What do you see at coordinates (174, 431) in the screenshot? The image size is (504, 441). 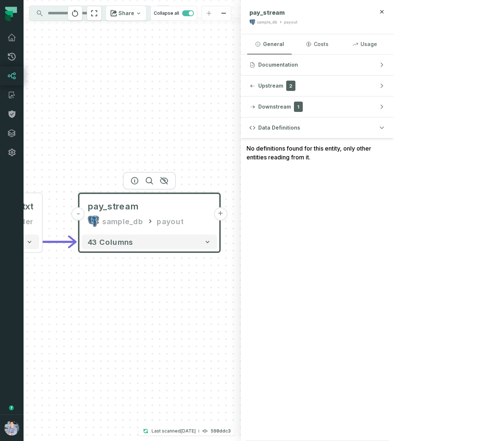 I see `p: Last scanned` at bounding box center [174, 431].